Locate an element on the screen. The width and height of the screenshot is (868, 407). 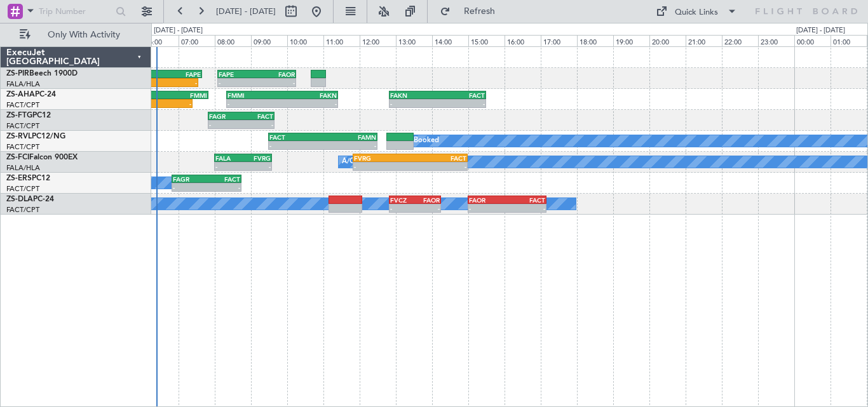
div: 13:00 is located at coordinates (414, 41).